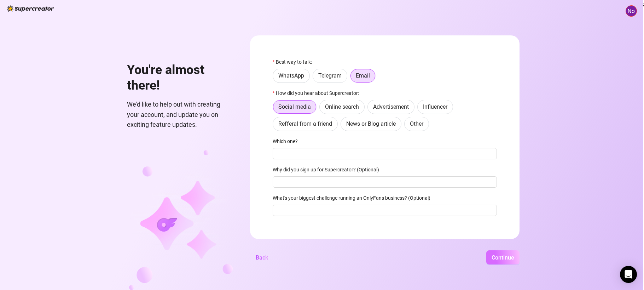 The height and width of the screenshot is (290, 644). I want to click on label: How did you hear about Supercreator:, so click(318, 93).